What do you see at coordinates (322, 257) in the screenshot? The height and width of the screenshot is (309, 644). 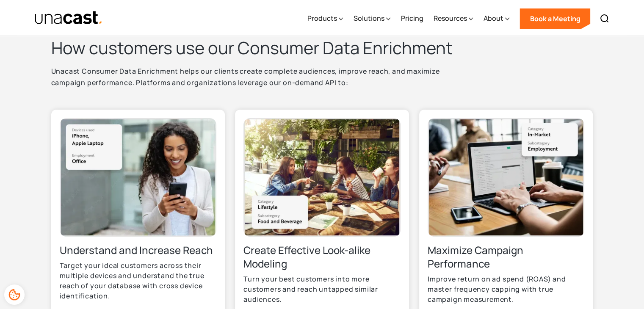 I see `h3: Create Effective Look-alike Modeling` at bounding box center [322, 257].